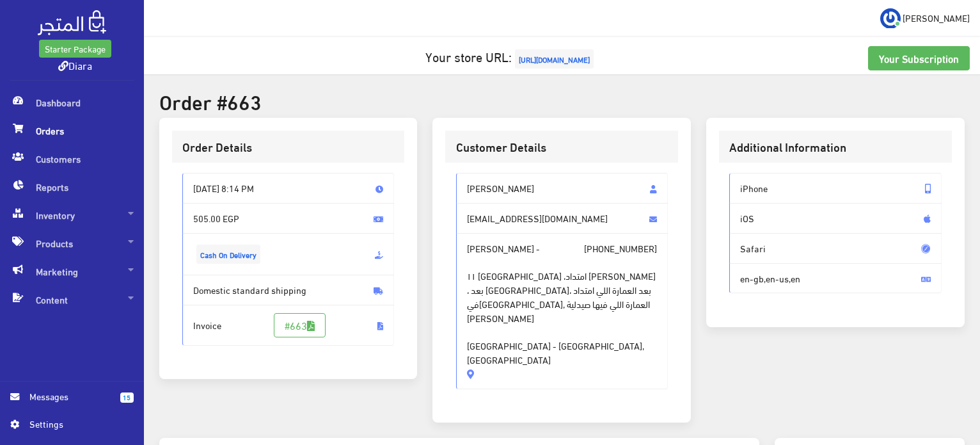 This screenshot has height=445, width=980. What do you see at coordinates (75, 49) in the screenshot?
I see `a: Starter Package` at bounding box center [75, 49].